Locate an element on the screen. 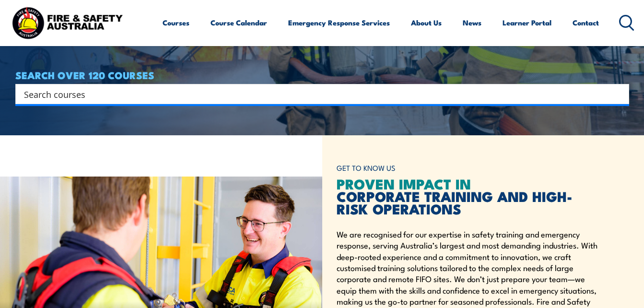 The image size is (644, 308). a: Emergency Response Services is located at coordinates (339, 23).